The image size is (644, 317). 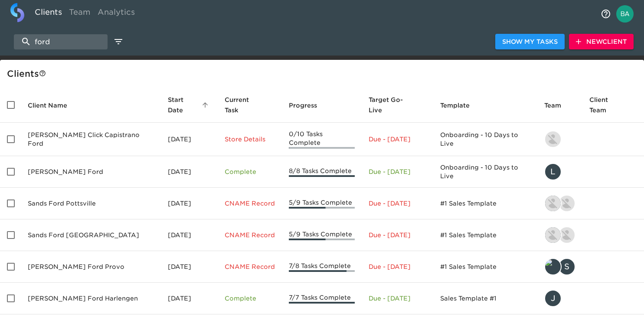 I want to click on div: S, so click(x=567, y=267).